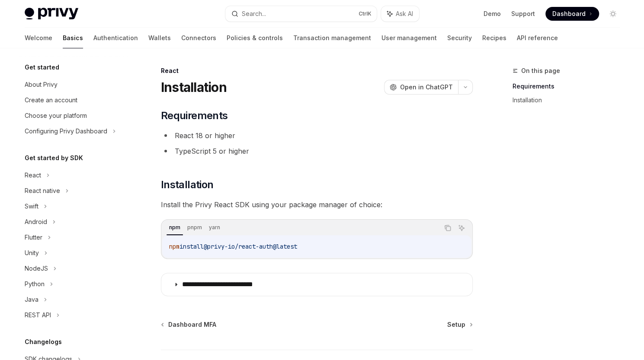 Image resolution: width=644 pixels, height=360 pixels. What do you see at coordinates (51, 100) in the screenshot?
I see `div: Create an account` at bounding box center [51, 100].